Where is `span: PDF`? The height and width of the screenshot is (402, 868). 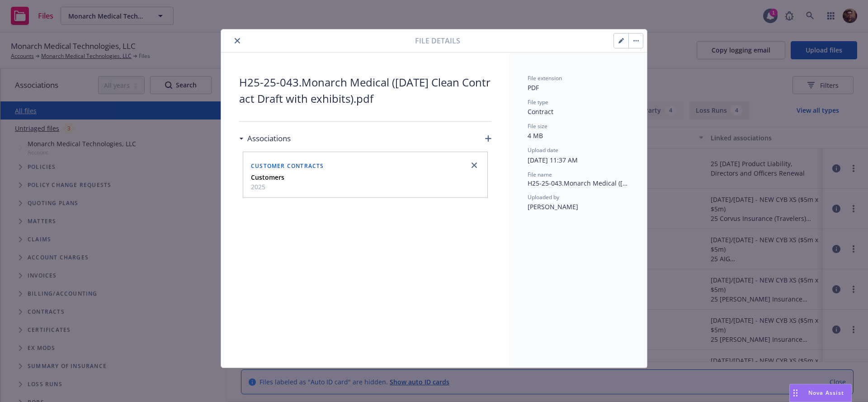
span: PDF is located at coordinates (533, 87).